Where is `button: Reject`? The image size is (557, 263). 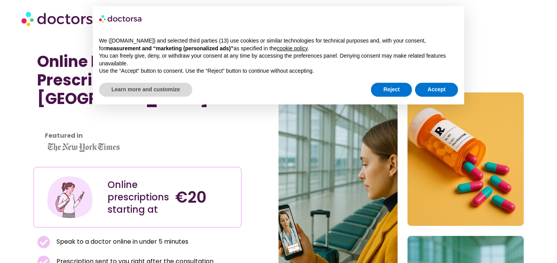 button: Reject is located at coordinates (392, 90).